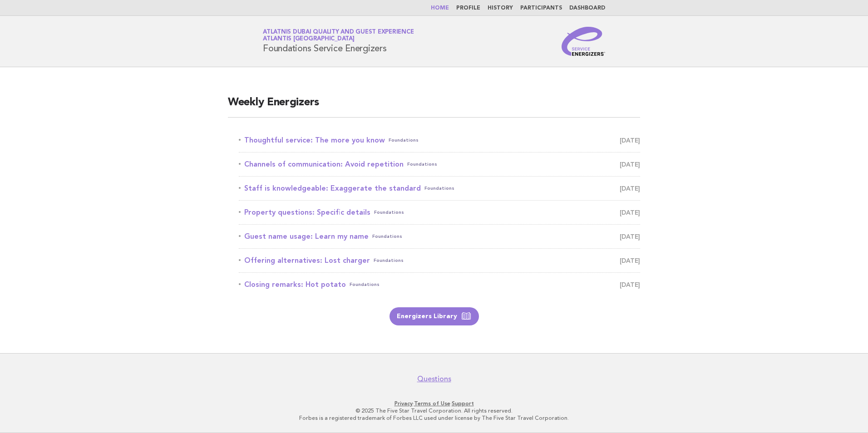 The width and height of the screenshot is (868, 433). I want to click on a: Home, so click(440, 8).